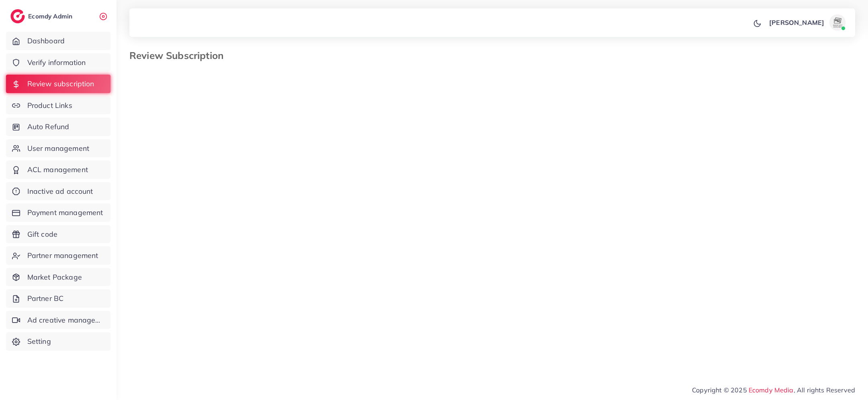 The image size is (868, 400). What do you see at coordinates (58, 62) in the screenshot?
I see `a: Verify information` at bounding box center [58, 62].